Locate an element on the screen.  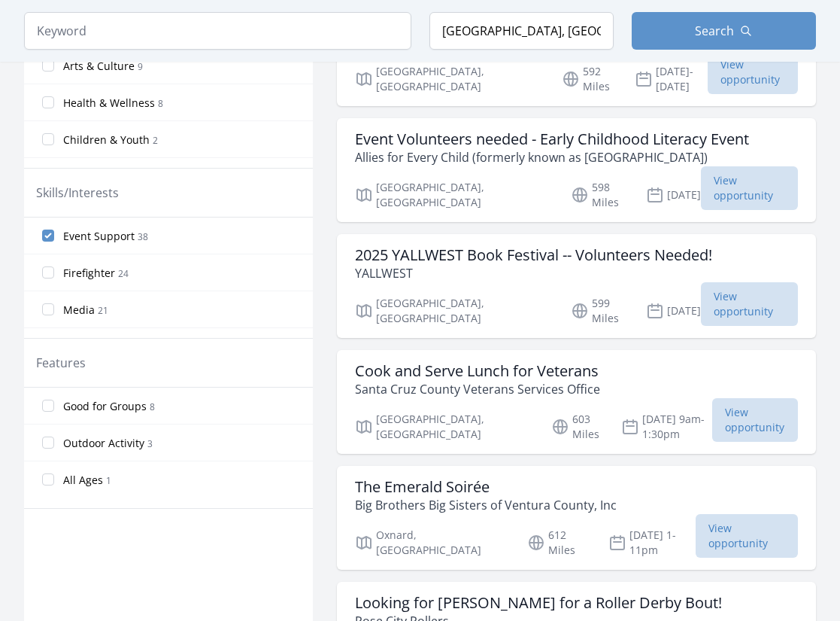
span: 3 is located at coordinates (149, 443).